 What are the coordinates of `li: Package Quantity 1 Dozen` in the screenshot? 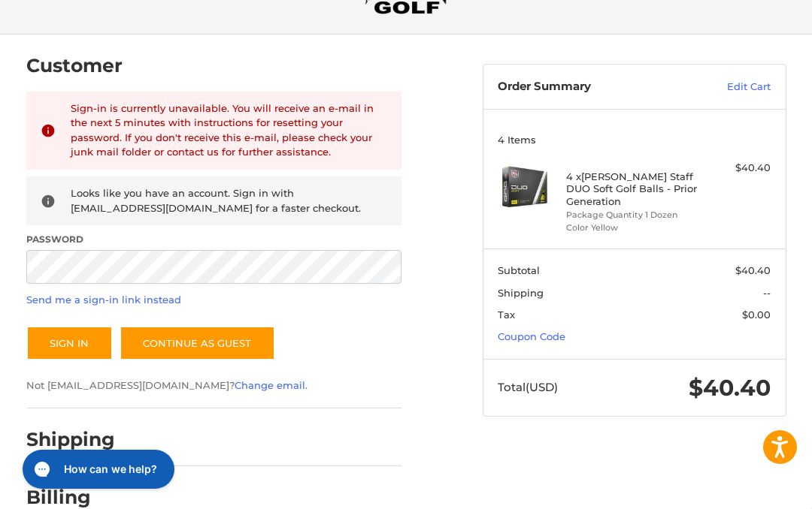 It's located at (632, 215).